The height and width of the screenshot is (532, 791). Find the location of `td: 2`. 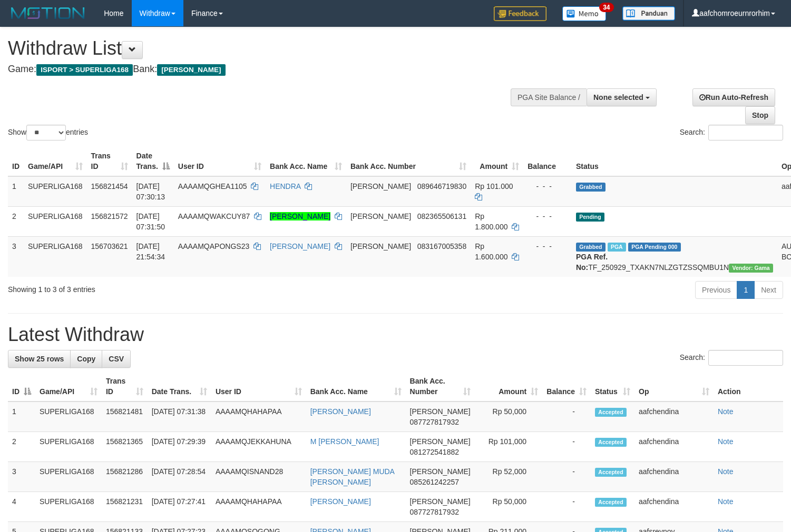

td: 2 is located at coordinates (21, 447).